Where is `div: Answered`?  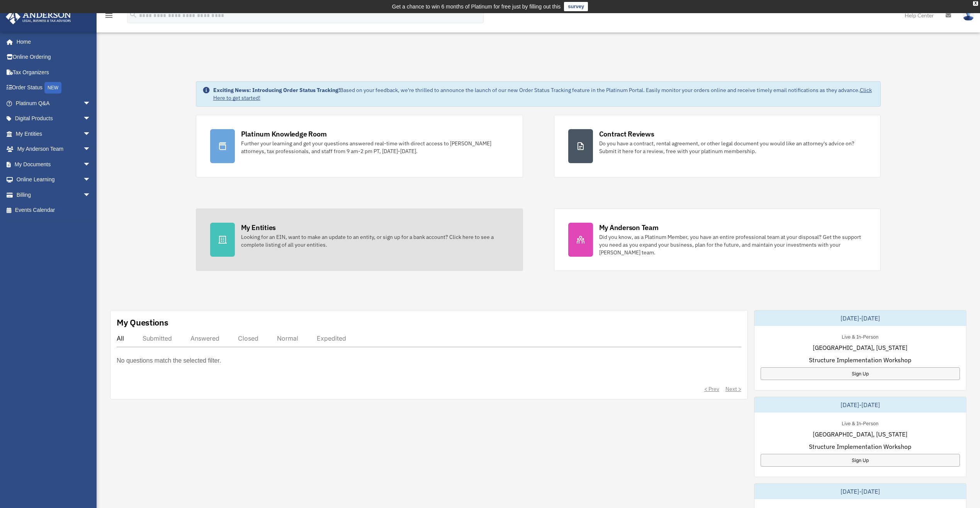
div: Answered is located at coordinates (205, 338).